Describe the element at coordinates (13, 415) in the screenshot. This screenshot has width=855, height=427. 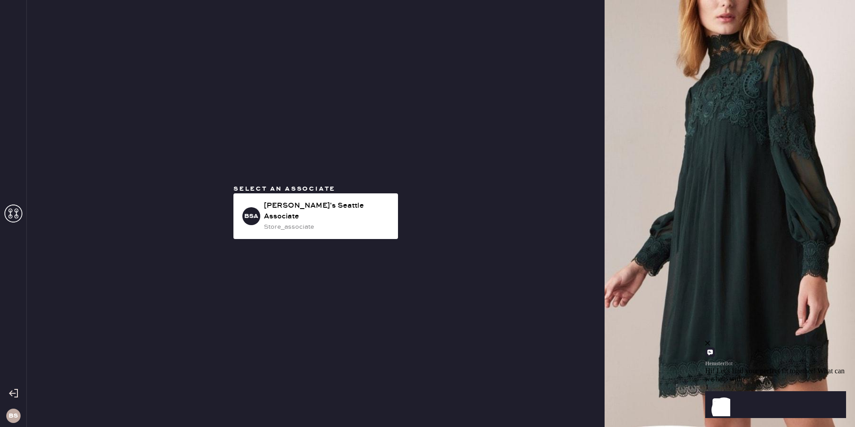
I see `h3: BS` at that location.